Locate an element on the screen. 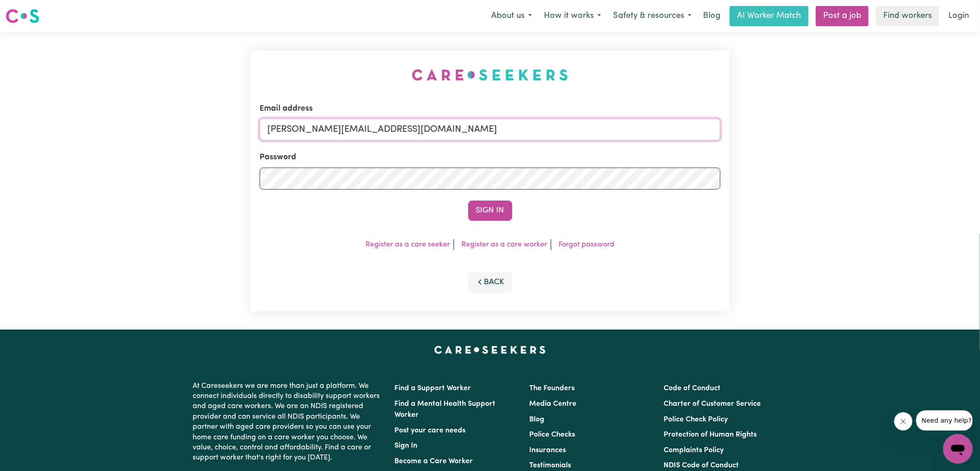 The height and width of the screenshot is (471, 980). a: Post your care needs is located at coordinates (430, 431).